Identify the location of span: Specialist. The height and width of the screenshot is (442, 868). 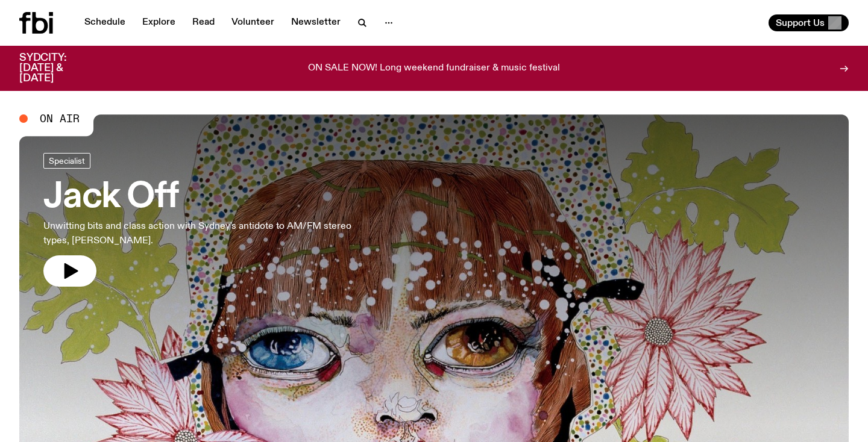
(67, 160).